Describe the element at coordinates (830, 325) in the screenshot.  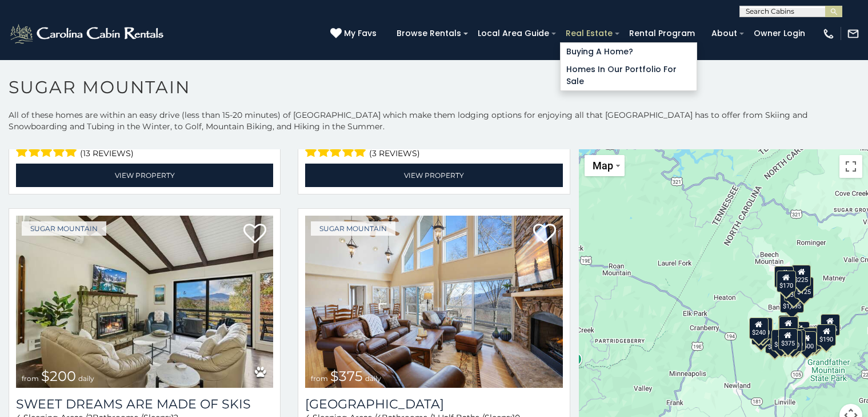
I see `div: $155` at that location.